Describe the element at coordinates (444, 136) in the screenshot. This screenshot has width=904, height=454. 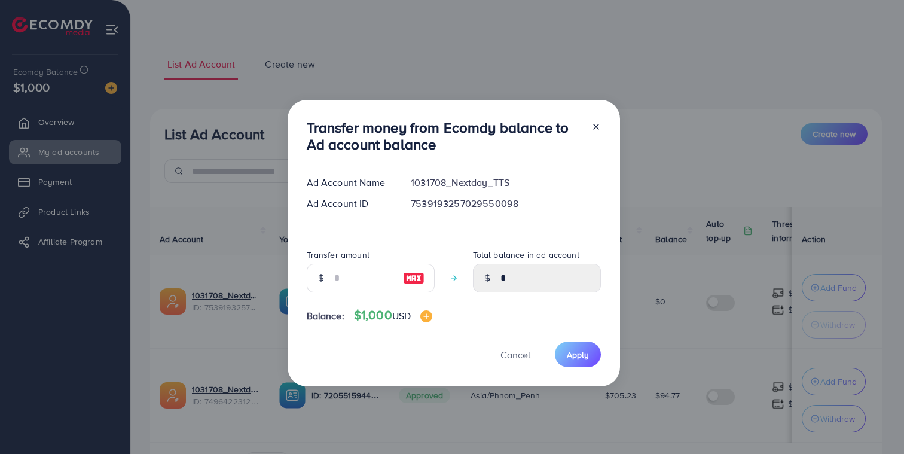
I see `h3: Transfer money from Ecomdy balance to Ad account balance` at that location.